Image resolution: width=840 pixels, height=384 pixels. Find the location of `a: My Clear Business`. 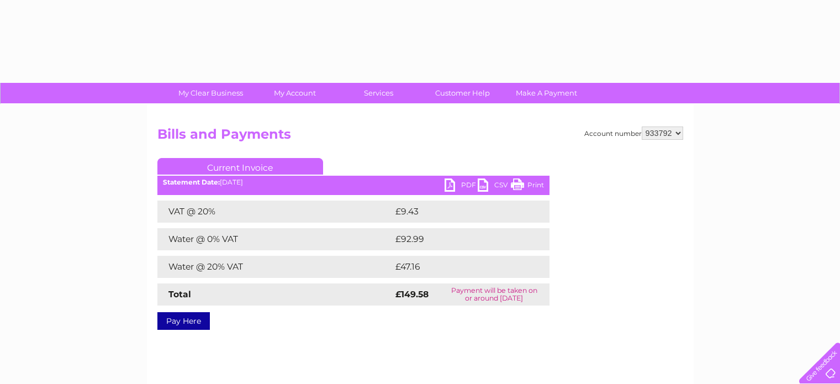

a: My Clear Business is located at coordinates (211, 93).